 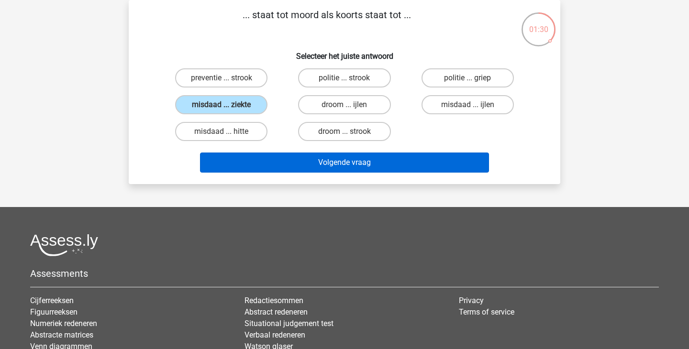 I want to click on a: Redactiesommen, so click(x=274, y=300).